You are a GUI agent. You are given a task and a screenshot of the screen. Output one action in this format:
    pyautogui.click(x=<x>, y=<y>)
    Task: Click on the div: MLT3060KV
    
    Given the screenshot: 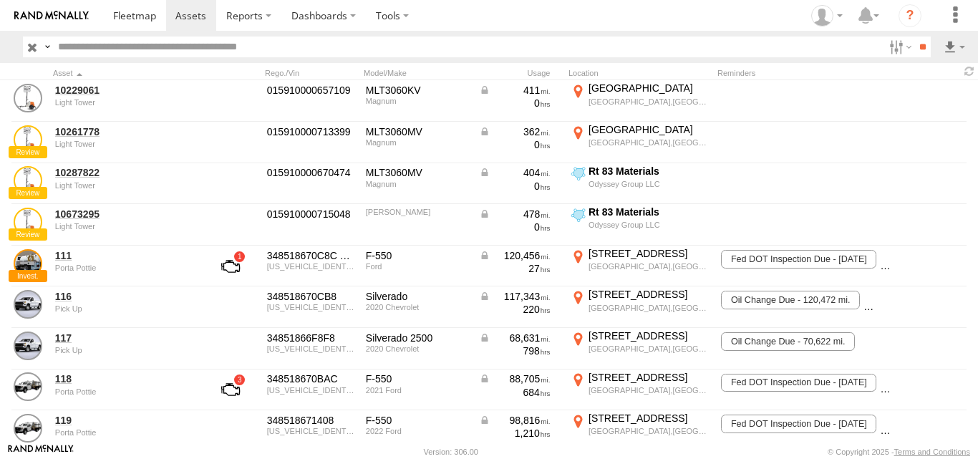 What is the action you would take?
    pyautogui.click(x=417, y=90)
    